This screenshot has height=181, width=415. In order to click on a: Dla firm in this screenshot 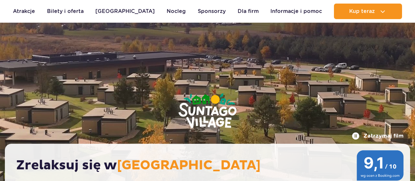, I will do `click(248, 11)`.